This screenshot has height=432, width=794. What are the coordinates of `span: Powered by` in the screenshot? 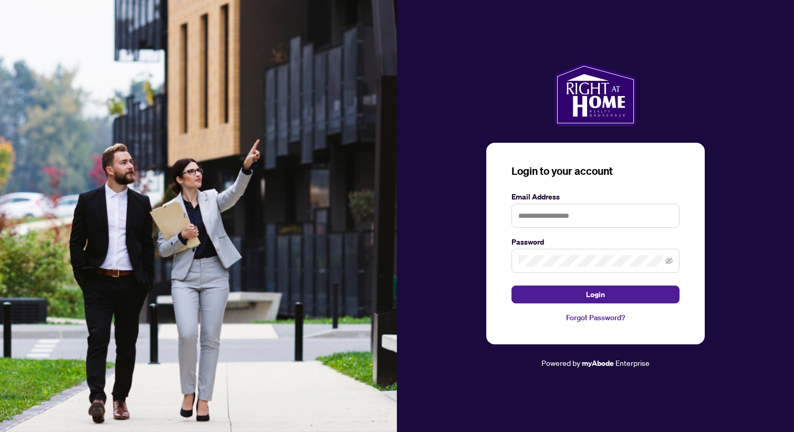 It's located at (561, 363).